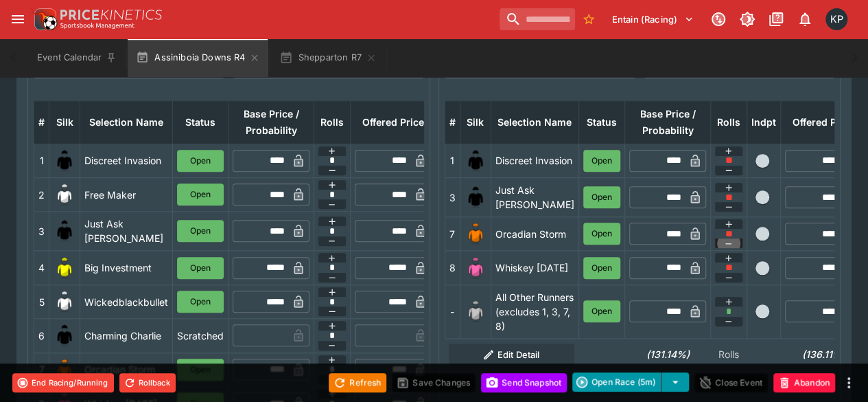 This screenshot has width=868, height=402. I want to click on button: Select Tenant, so click(652, 19).